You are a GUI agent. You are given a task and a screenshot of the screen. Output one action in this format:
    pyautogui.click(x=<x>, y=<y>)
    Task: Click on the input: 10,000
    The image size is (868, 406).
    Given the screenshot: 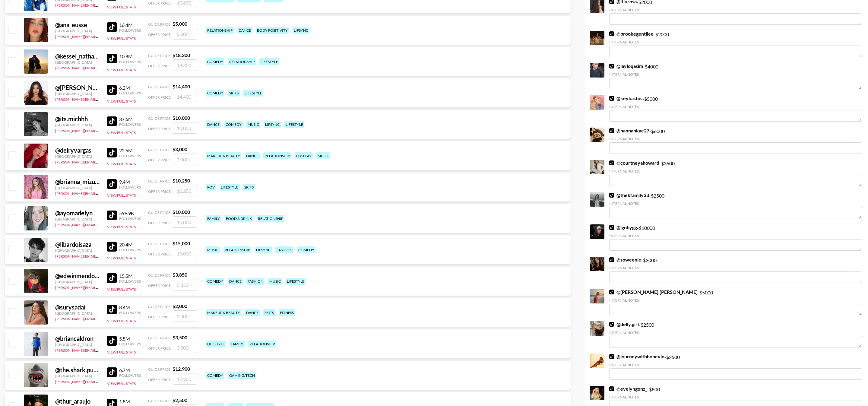 What is the action you would take?
    pyautogui.click(x=185, y=222)
    